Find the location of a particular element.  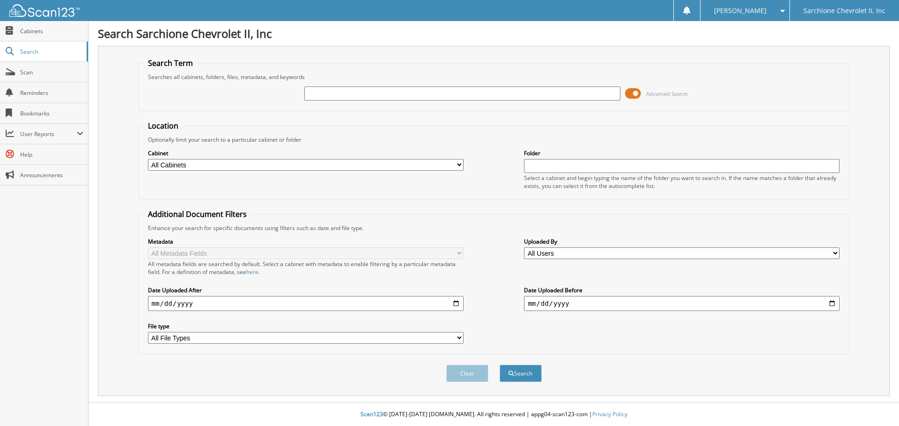

span: Sarchione Chevrolet II, Inc is located at coordinates (844, 11).